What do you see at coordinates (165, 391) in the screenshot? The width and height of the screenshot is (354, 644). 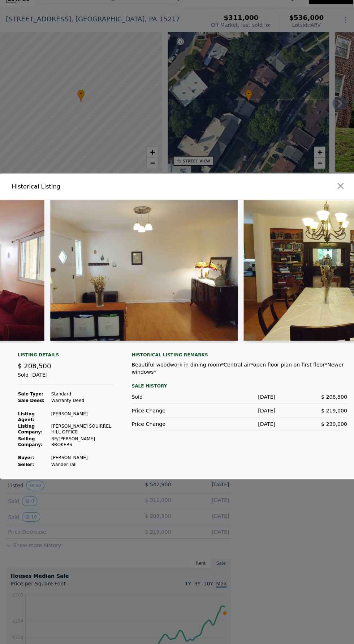 I see `div: Sold` at bounding box center [165, 391].